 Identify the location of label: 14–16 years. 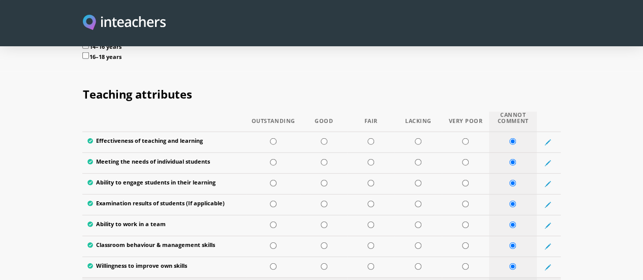
(321, 47).